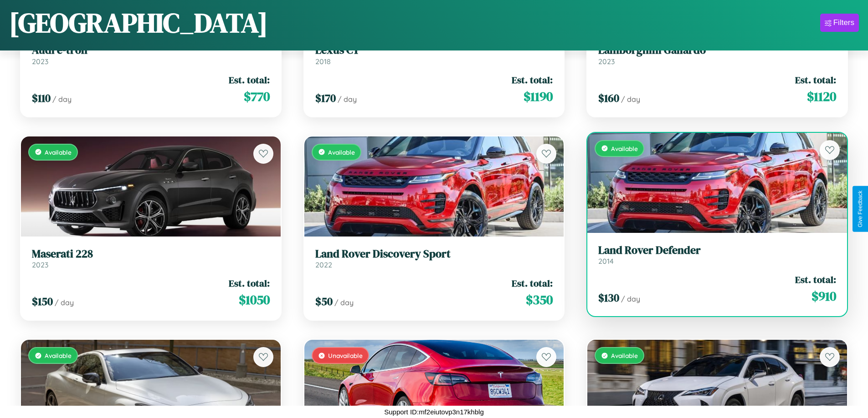 The width and height of the screenshot is (868, 418). What do you see at coordinates (257, 97) in the screenshot?
I see `span: $ 770` at bounding box center [257, 97].